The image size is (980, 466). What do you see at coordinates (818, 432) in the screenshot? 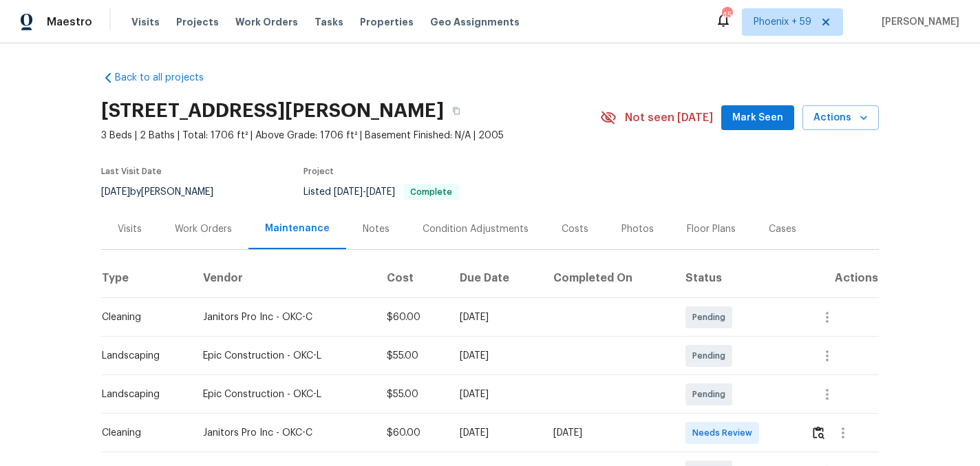
I see `img: Review Icon` at bounding box center [818, 432].